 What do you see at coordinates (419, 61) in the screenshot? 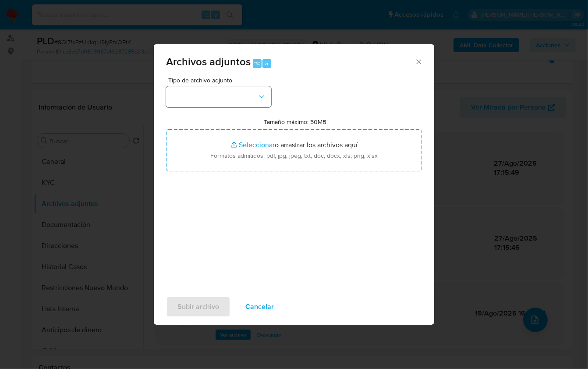
I see `button: Cerrar` at bounding box center [419, 61].